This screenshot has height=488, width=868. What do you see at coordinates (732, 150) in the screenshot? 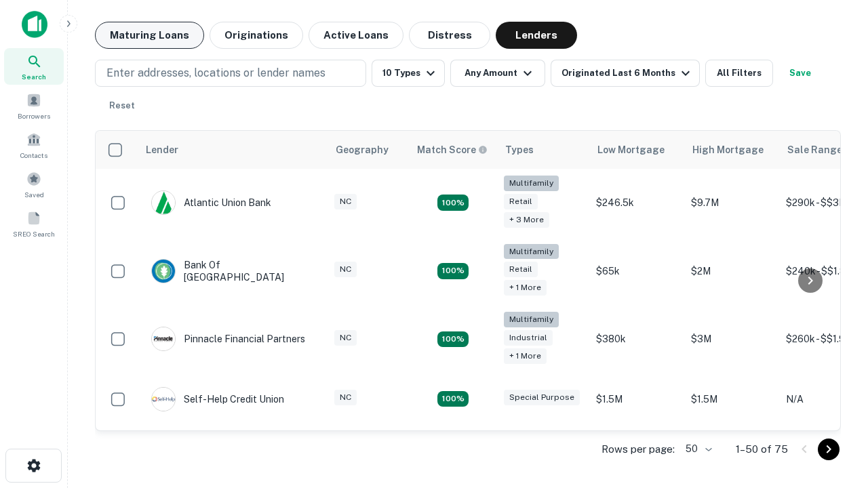
I see `th: High Mortgage` at bounding box center [732, 150].